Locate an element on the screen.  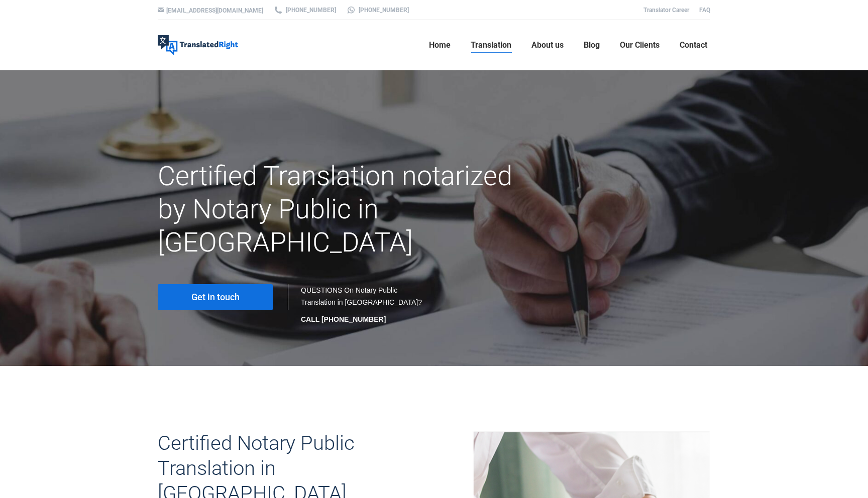
a: Contact is located at coordinates (693, 45).